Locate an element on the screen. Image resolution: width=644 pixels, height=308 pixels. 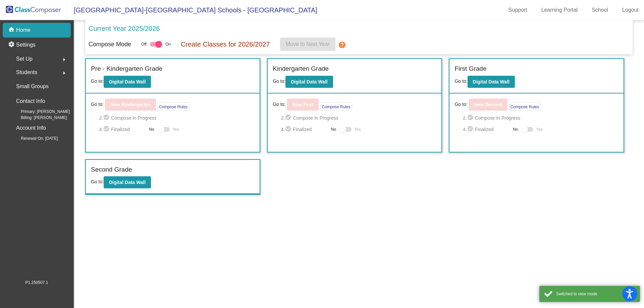
p: Current Year 2025/2026 is located at coordinates (124, 29).